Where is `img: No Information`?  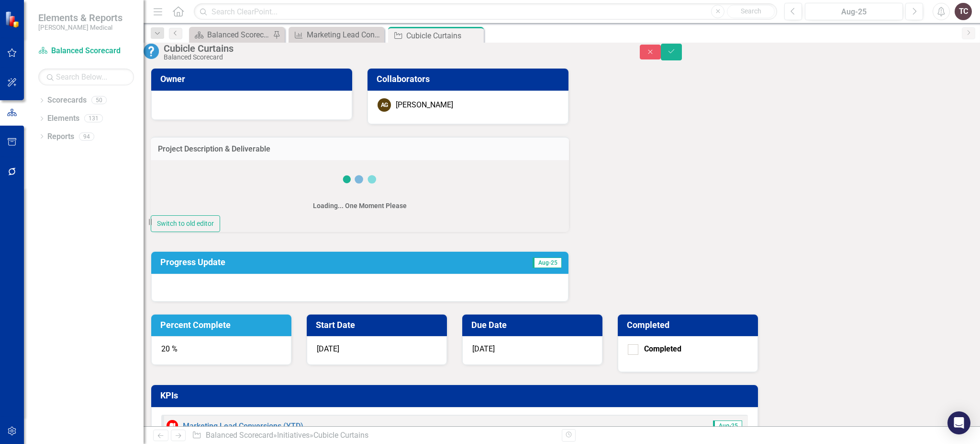 img: No Information is located at coordinates (151, 51).